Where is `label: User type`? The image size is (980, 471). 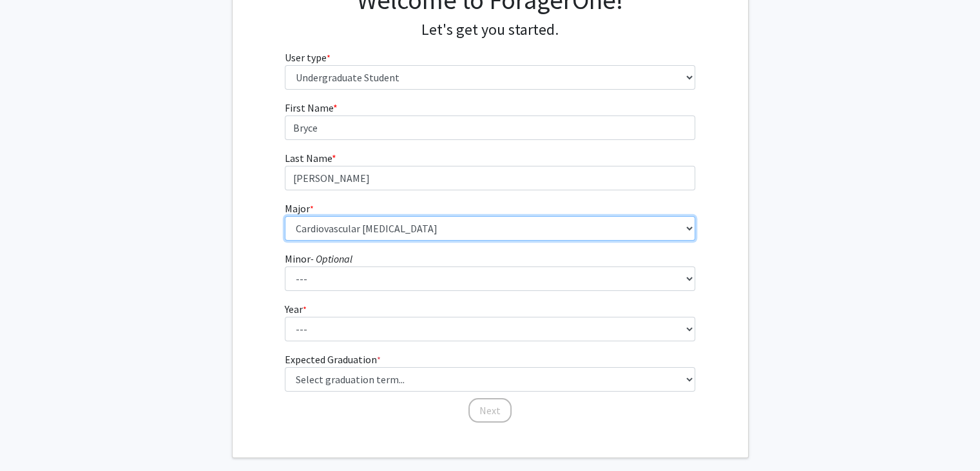
label: User type is located at coordinates (308, 57).